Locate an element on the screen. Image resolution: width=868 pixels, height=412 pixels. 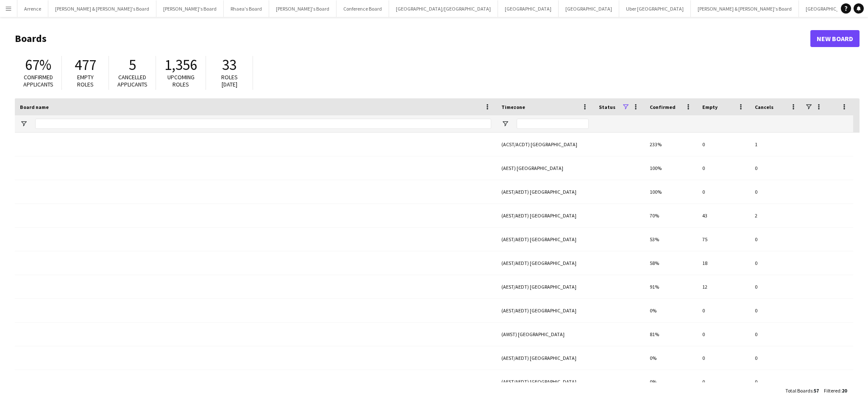
span: Confirmed applicants is located at coordinates (38, 80).